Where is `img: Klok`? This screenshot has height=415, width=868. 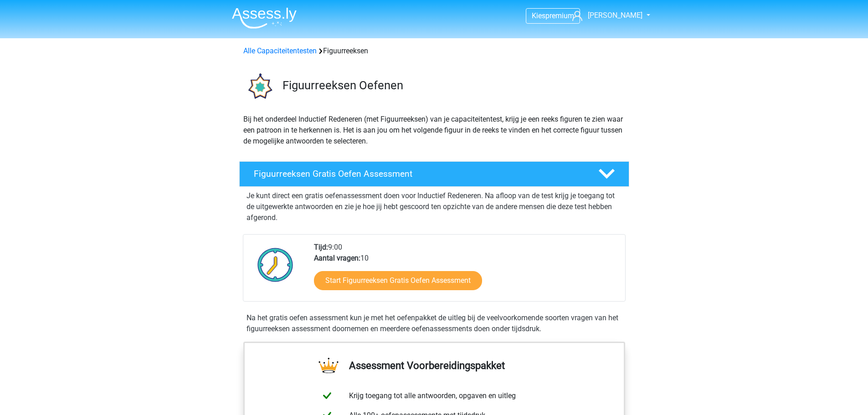 img: Klok is located at coordinates (275, 264).